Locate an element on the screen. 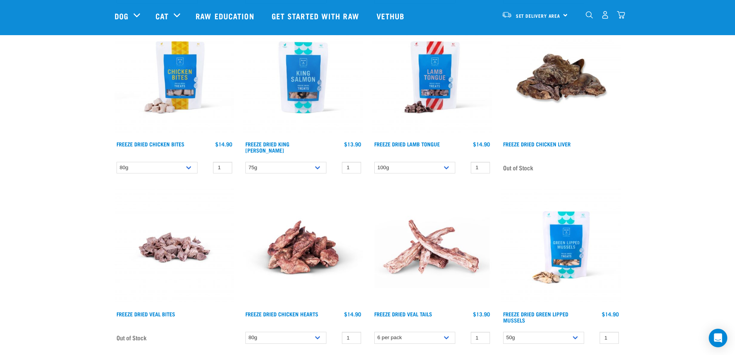 The image size is (735, 355). img: FD Veal Tail White Background is located at coordinates (432, 247).